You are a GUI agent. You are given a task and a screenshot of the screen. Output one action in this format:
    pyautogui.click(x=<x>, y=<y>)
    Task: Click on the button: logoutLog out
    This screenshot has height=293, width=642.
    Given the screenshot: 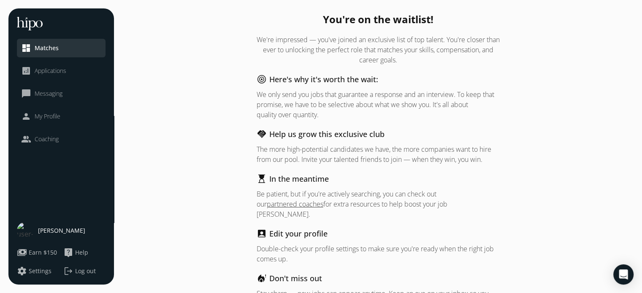 What is the action you would take?
    pyautogui.click(x=84, y=271)
    